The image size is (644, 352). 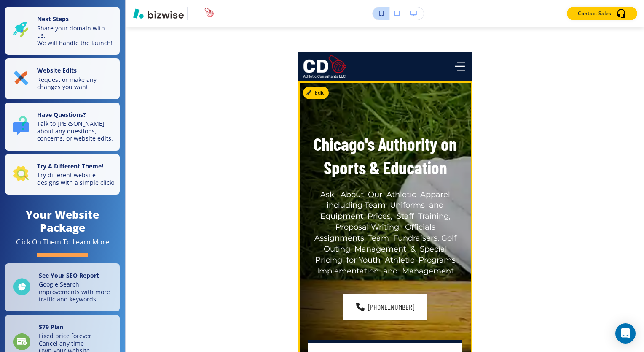 What do you see at coordinates (77, 292) in the screenshot?
I see `p: Google Search improvements with more traffic and keywords` at bounding box center [77, 292].